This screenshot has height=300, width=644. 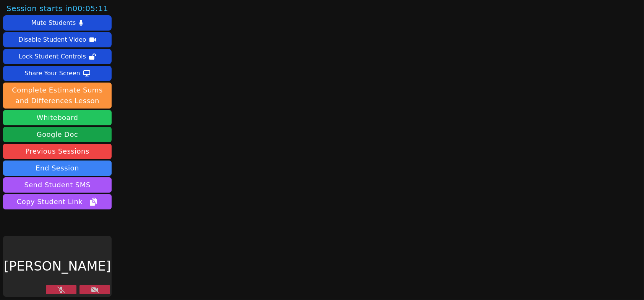 What do you see at coordinates (58, 23) in the screenshot?
I see `button: Mute Students` at bounding box center [58, 23].